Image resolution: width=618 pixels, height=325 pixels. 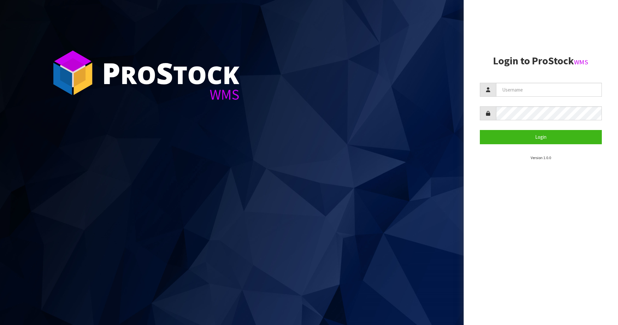 What do you see at coordinates (171, 95) in the screenshot?
I see `div: WMS` at bounding box center [171, 95].